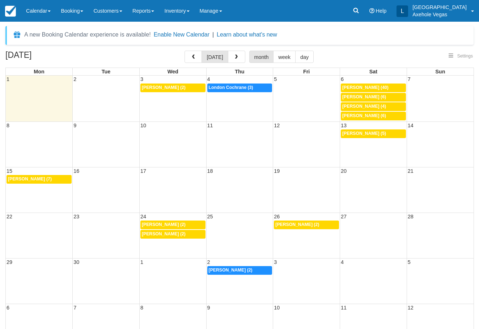 This screenshot has height=329, width=479. Describe the element at coordinates (231, 88) in the screenshot. I see `span: London Cochrane (3)` at that location.